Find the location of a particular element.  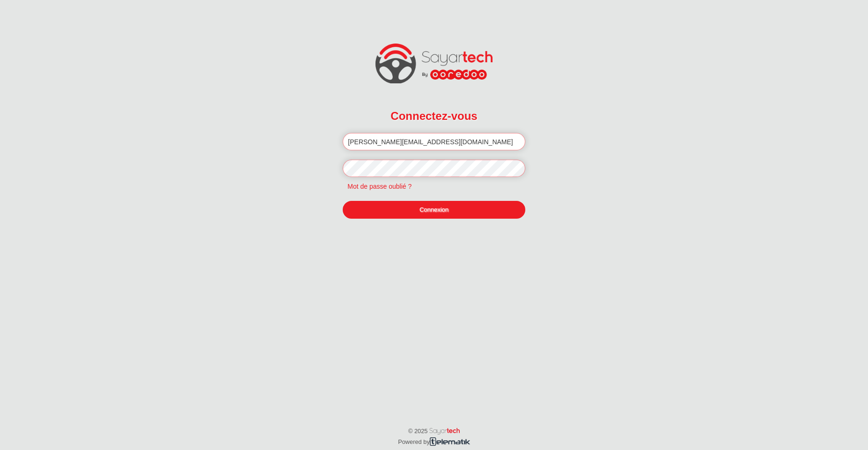

a: Mot de passe oublié ? is located at coordinates (379, 186).